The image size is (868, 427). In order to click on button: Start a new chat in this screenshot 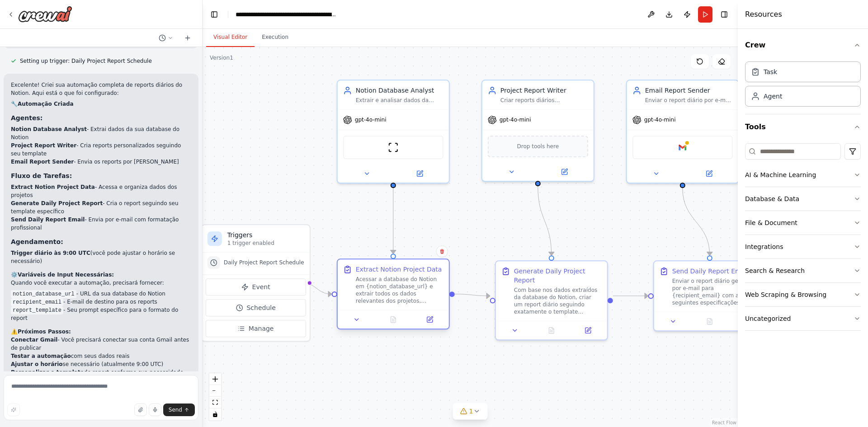, I will do `click(188, 38)`.